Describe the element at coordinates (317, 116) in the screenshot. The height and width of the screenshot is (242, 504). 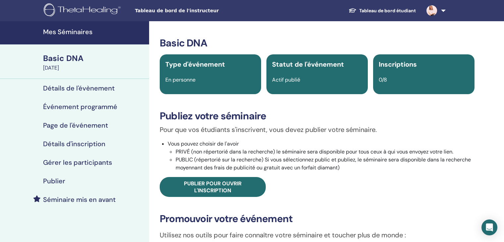
I see `h3: Publiez votre séminaire` at that location.